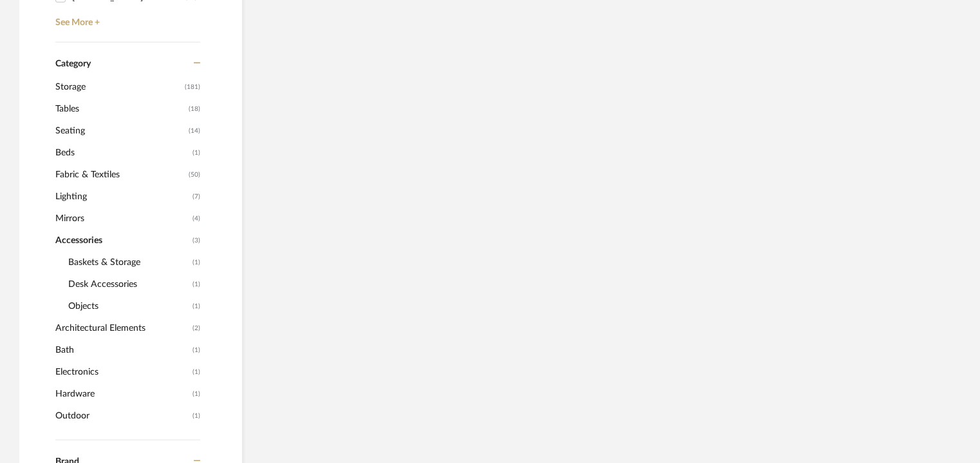 This screenshot has width=980, height=463. What do you see at coordinates (192, 87) in the screenshot?
I see `span: (181)` at bounding box center [192, 87].